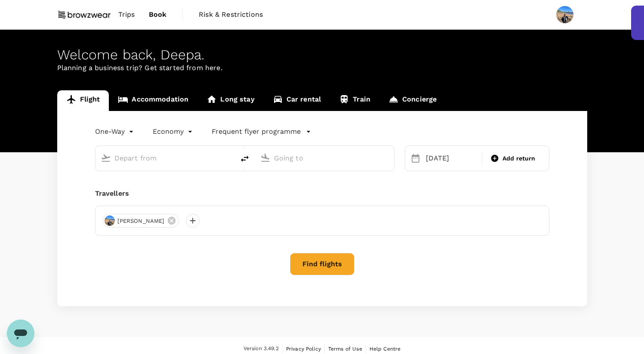  Describe the element at coordinates (303, 349) in the screenshot. I see `a: Privacy Policy` at that location.